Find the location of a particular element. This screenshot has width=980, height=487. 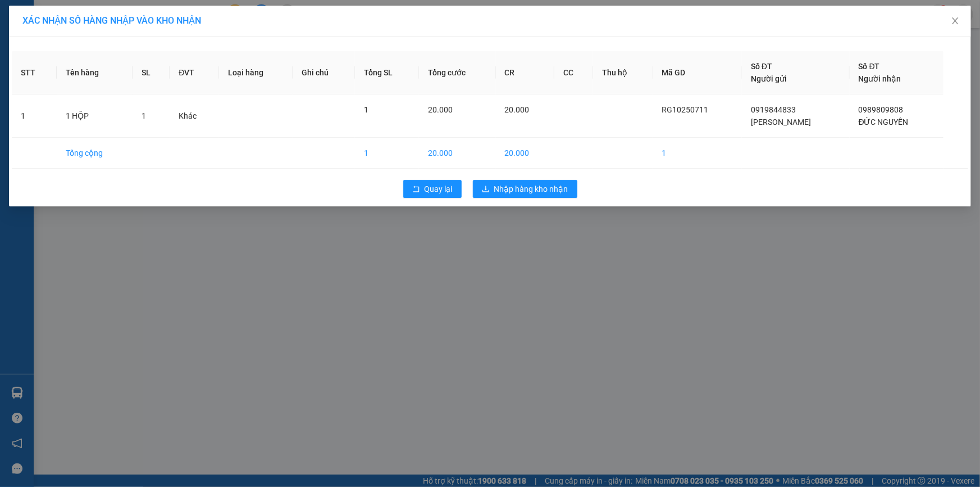

span: ĐỨC NGUYÊN is located at coordinates (883, 122).